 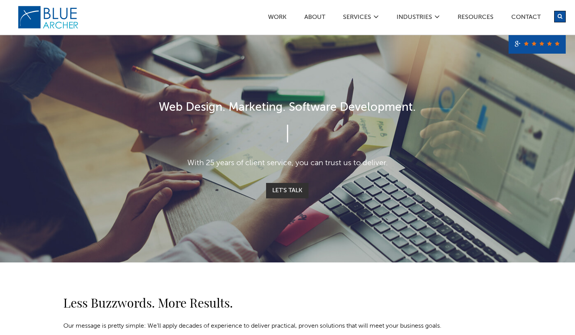 What do you see at coordinates (277, 18) in the screenshot?
I see `a: Work` at bounding box center [277, 18].